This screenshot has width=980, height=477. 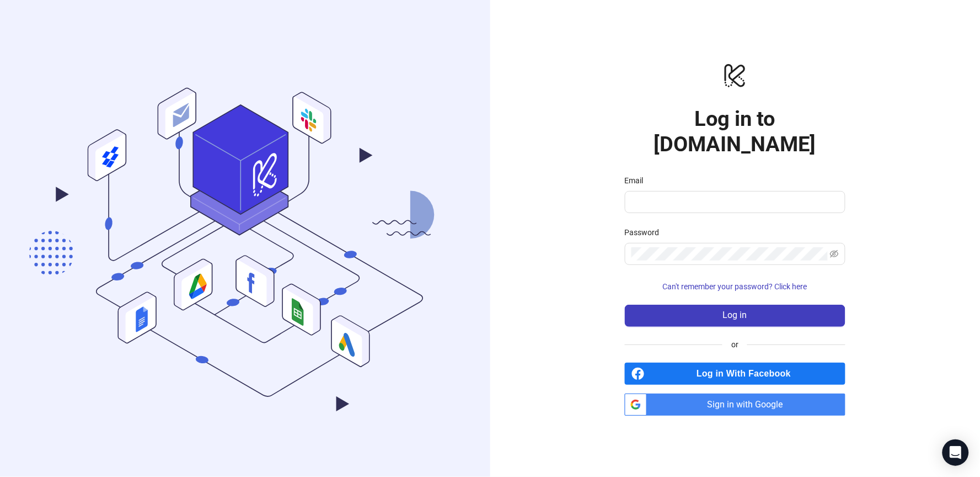 I want to click on button: Can't remember your password? Click here, so click(x=735, y=287).